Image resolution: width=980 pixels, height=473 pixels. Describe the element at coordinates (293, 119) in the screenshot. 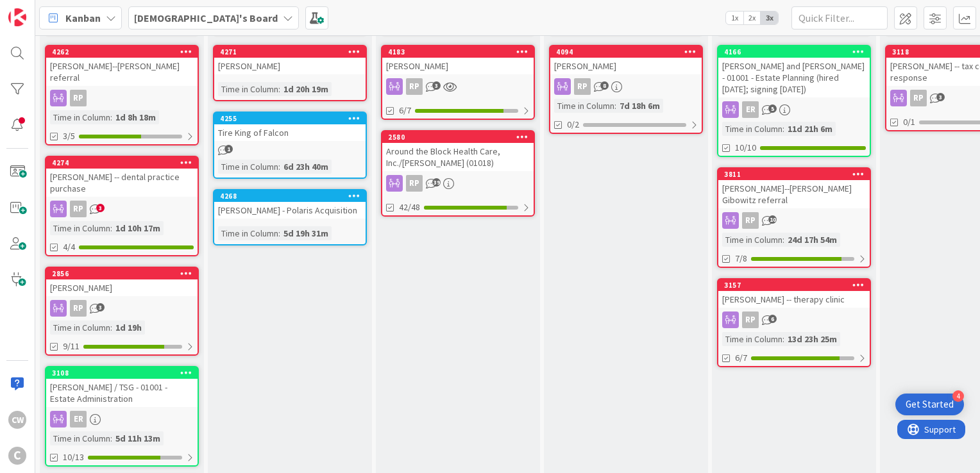

I see `div: 4255` at that location.